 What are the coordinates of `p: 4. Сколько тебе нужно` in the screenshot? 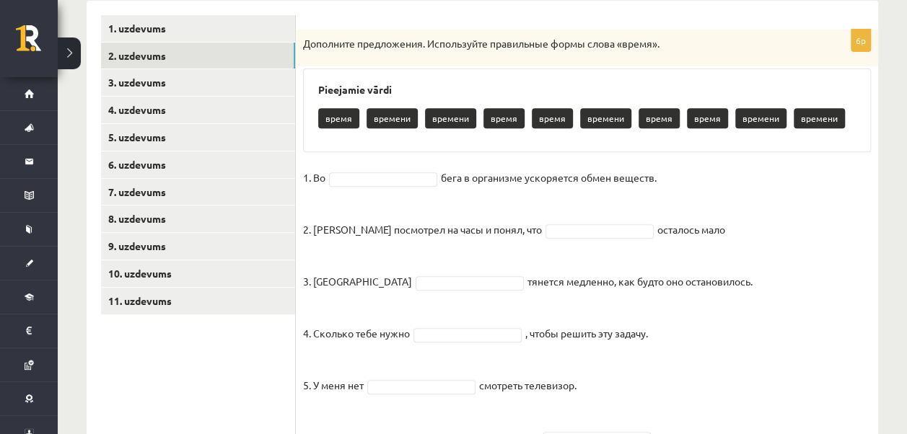 It's located at (357, 323).